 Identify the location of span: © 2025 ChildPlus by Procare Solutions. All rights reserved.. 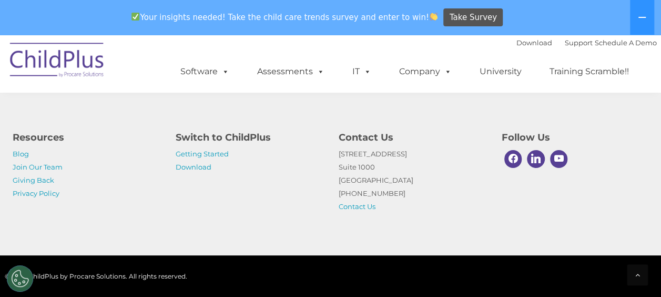
(96, 276).